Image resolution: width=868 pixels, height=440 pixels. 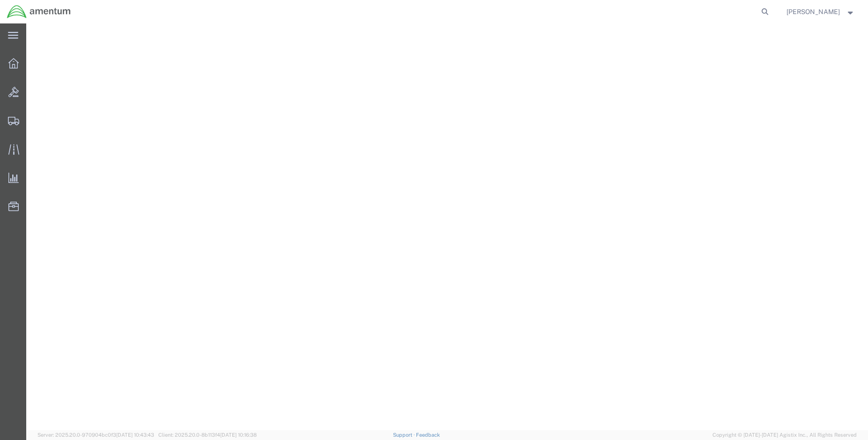 What do you see at coordinates (813, 12) in the screenshot?
I see `span: Brian Marquez` at bounding box center [813, 12].